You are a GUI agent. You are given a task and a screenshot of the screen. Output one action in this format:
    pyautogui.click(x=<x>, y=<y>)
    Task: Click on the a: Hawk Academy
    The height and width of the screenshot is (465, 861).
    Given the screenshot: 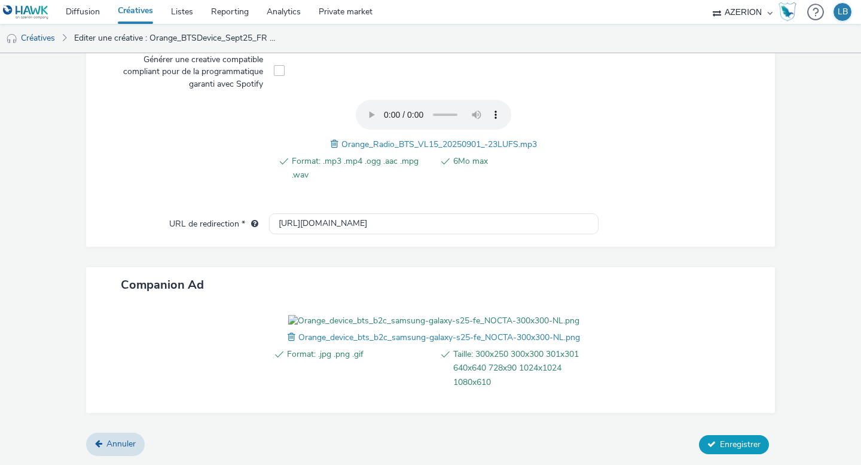 What is the action you would take?
    pyautogui.click(x=790, y=12)
    